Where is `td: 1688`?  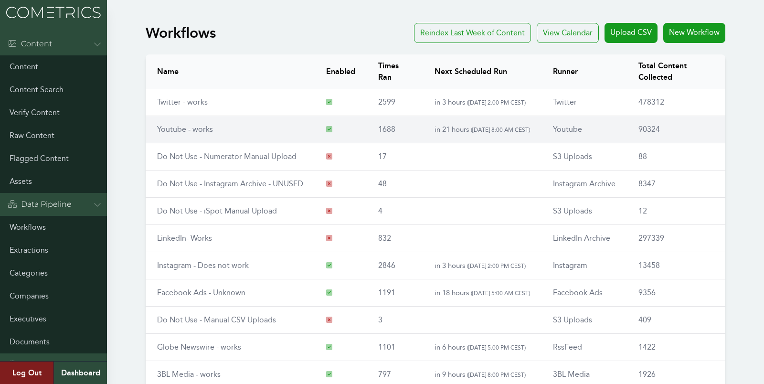
td: 1688 is located at coordinates (395, 129).